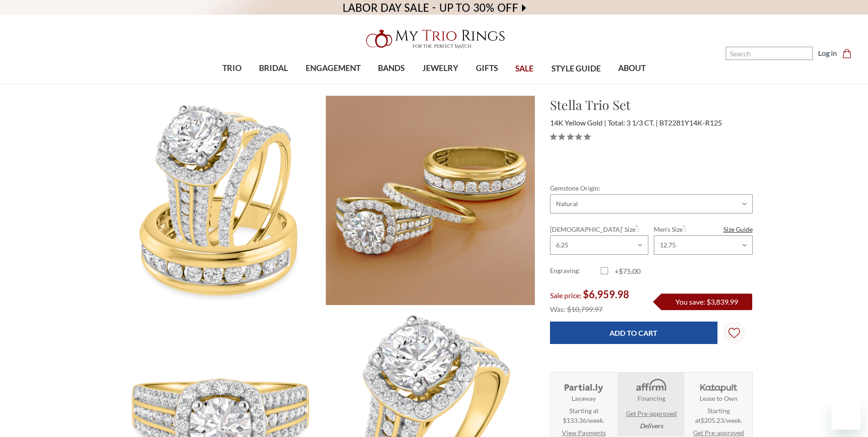 The width and height of the screenshot is (868, 437). Describe the element at coordinates (719, 398) in the screenshot. I see `strong: Lease to Own` at that location.